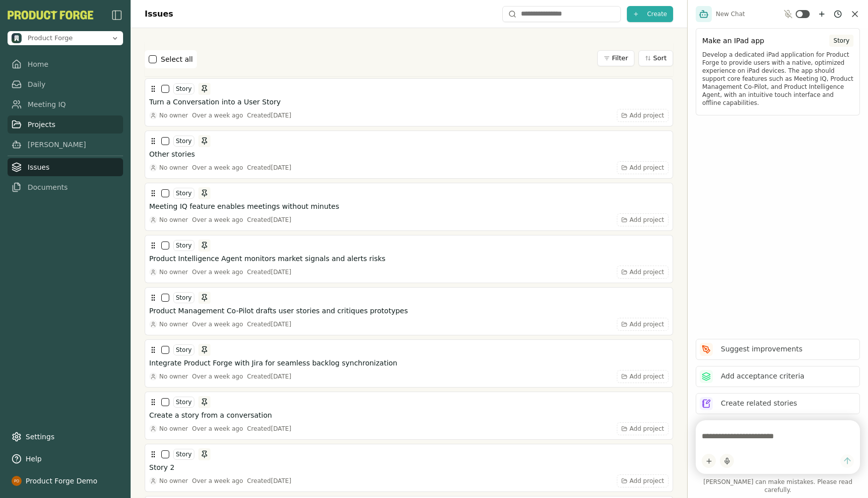 Image resolution: width=868 pixels, height=498 pixels. Describe the element at coordinates (616, 58) in the screenshot. I see `button: Filter` at that location.